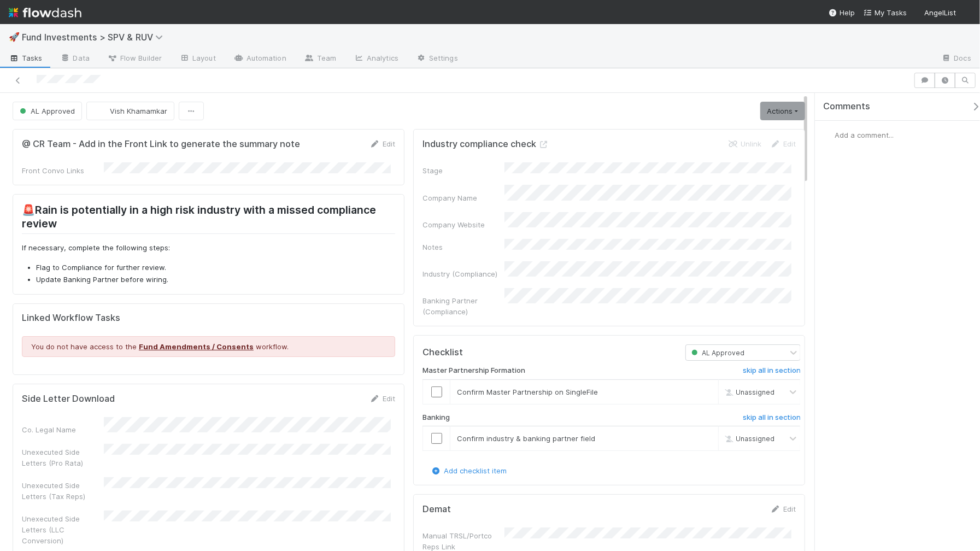  What do you see at coordinates (25, 58) in the screenshot?
I see `span: Tasks` at bounding box center [25, 58].